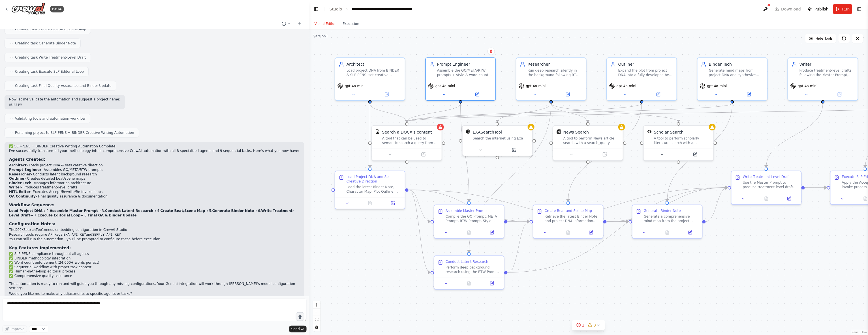 The width and height of the screenshot is (868, 335). Describe the element at coordinates (299, 24) in the screenshot. I see `button: Start a new chat` at that location.